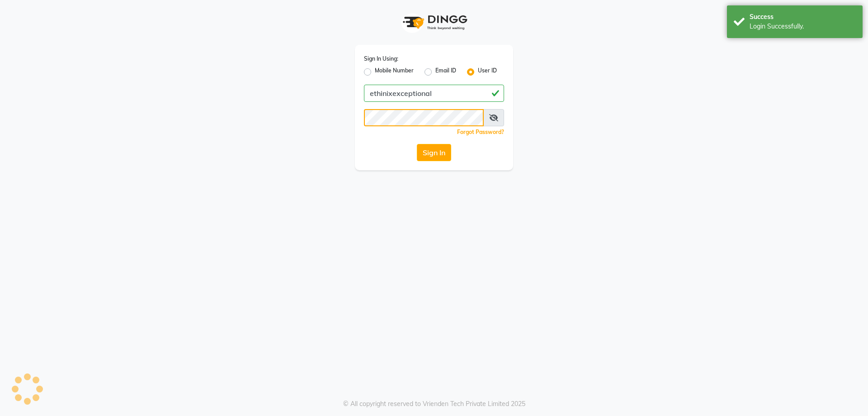 This screenshot has height=416, width=868. I want to click on div: Login Successfully., so click(802, 26).